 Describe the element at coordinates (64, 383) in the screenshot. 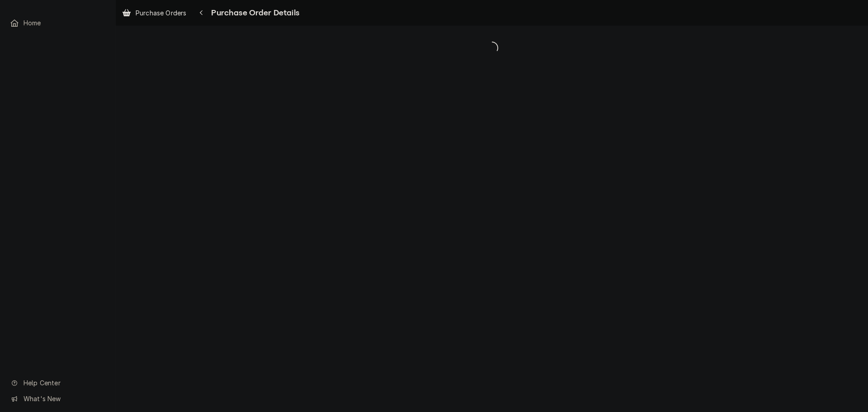

I see `span: Help Center` at that location.